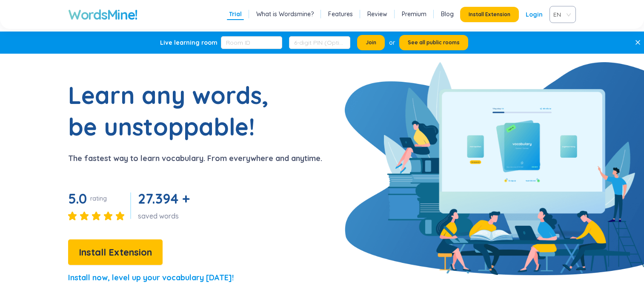 The height and width of the screenshot is (305, 644). I want to click on div: saved words, so click(166, 216).